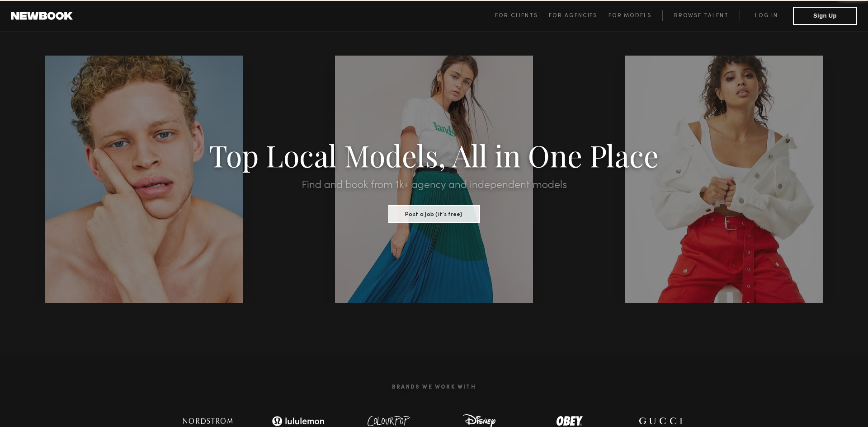 Image resolution: width=868 pixels, height=427 pixels. What do you see at coordinates (578, 16) in the screenshot?
I see `a: For Agencies` at bounding box center [578, 16].